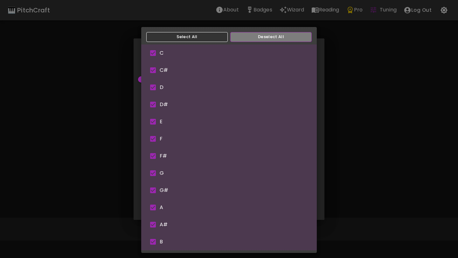  Describe the element at coordinates (236, 225) in the screenshot. I see `span: A#` at that location.